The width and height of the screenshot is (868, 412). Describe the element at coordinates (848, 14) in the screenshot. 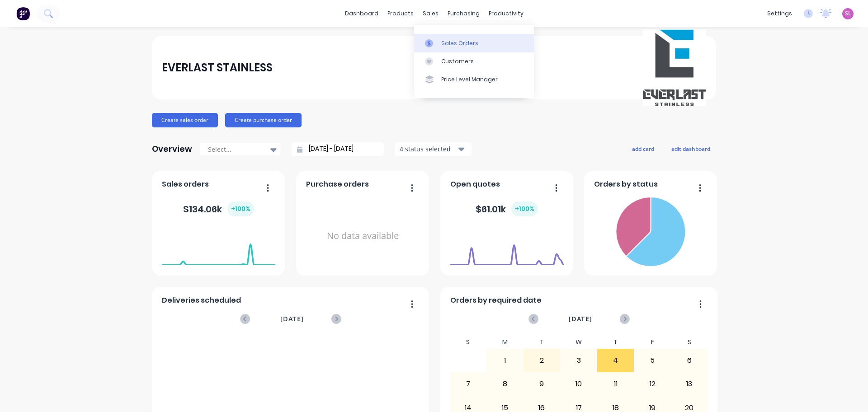

I see `span: SL` at that location.